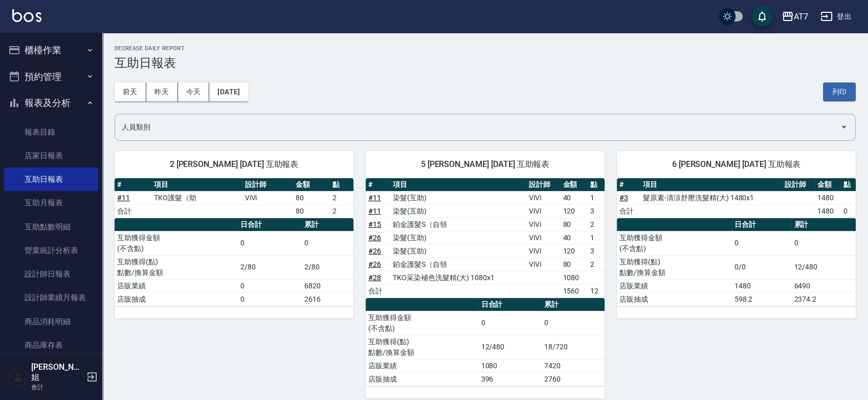 The height and width of the screenshot is (400, 868). I want to click on td: 1560, so click(574, 291).